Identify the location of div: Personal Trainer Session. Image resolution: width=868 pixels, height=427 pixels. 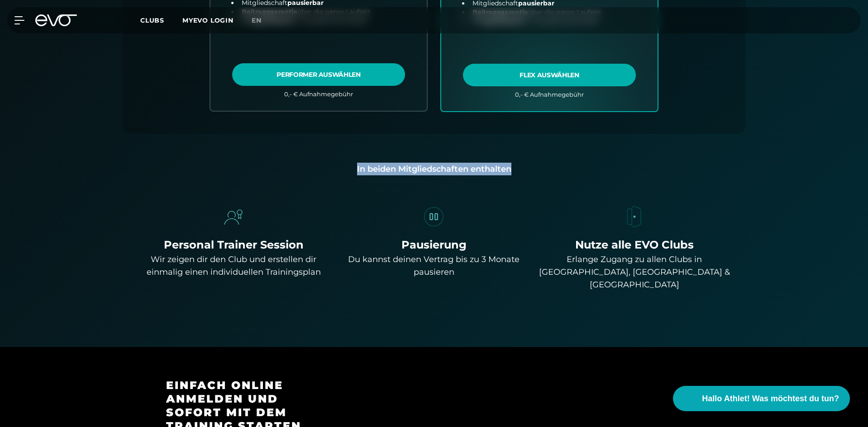
(234, 245).